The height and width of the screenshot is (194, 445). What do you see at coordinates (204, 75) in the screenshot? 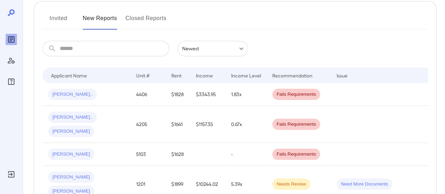
I see `div: Income` at bounding box center [204, 75].